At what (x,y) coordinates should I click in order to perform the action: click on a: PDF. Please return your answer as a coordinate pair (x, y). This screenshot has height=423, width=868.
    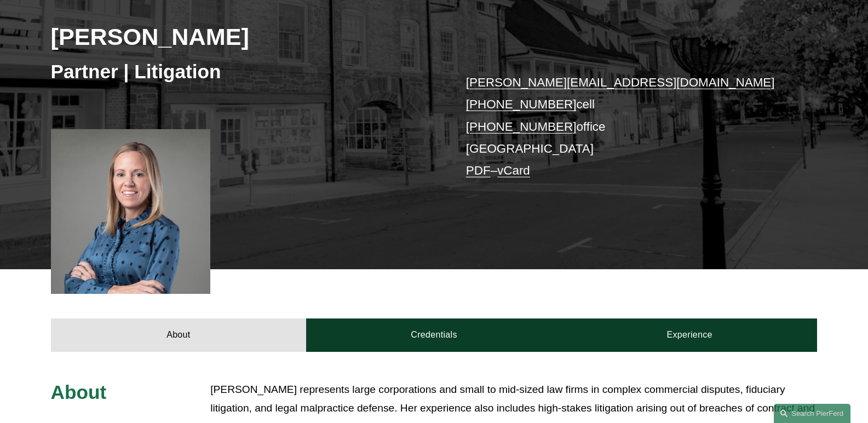
    Looking at the image, I should click on (478, 170).